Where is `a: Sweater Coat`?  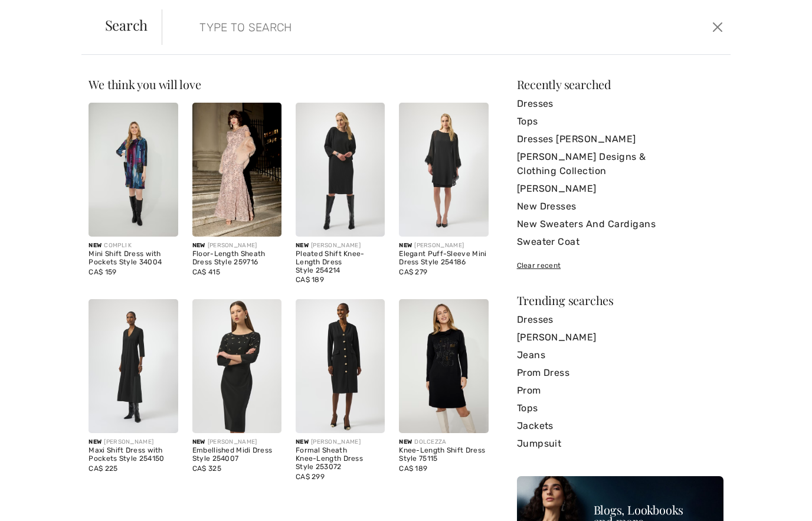 a: Sweater Coat is located at coordinates (620, 242).